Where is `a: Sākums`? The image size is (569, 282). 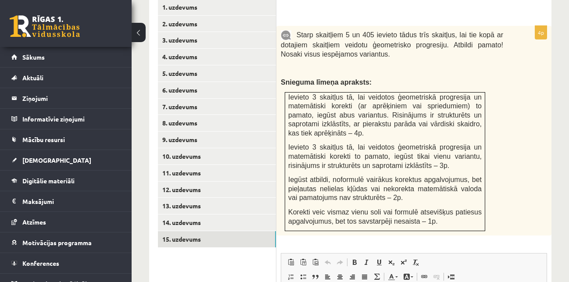
a: Sākums is located at coordinates (66, 57).